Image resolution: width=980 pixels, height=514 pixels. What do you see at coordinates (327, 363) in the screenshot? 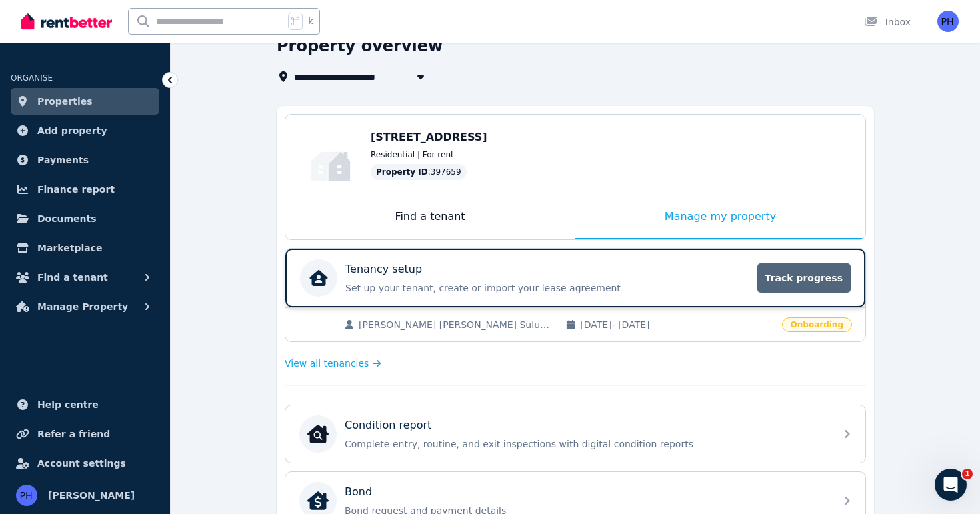
I see `span: View all tenancies` at bounding box center [327, 363].